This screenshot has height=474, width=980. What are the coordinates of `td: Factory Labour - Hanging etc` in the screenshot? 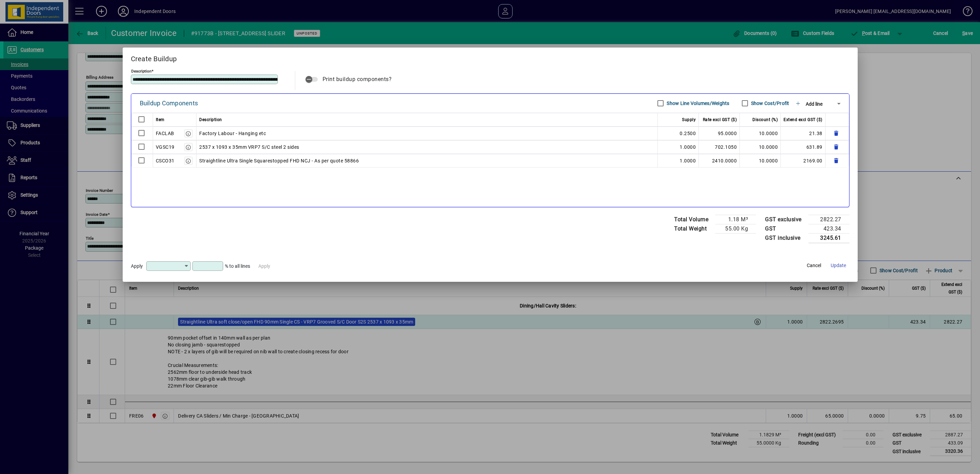 It's located at (427, 133).